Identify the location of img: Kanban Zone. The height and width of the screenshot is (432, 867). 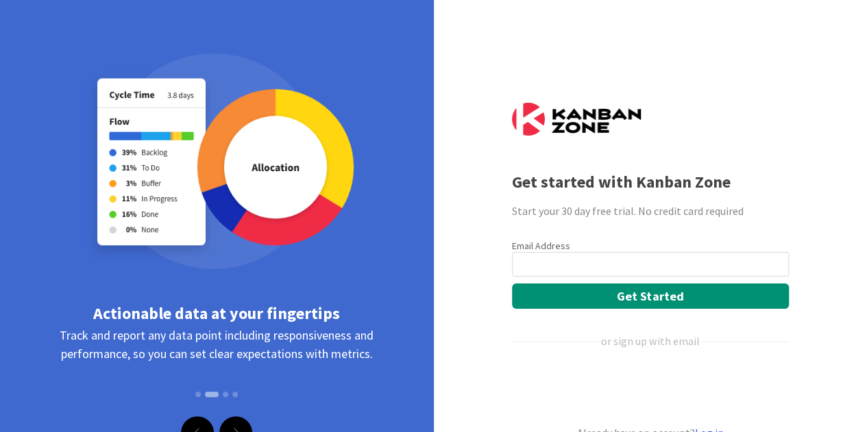
(576, 119).